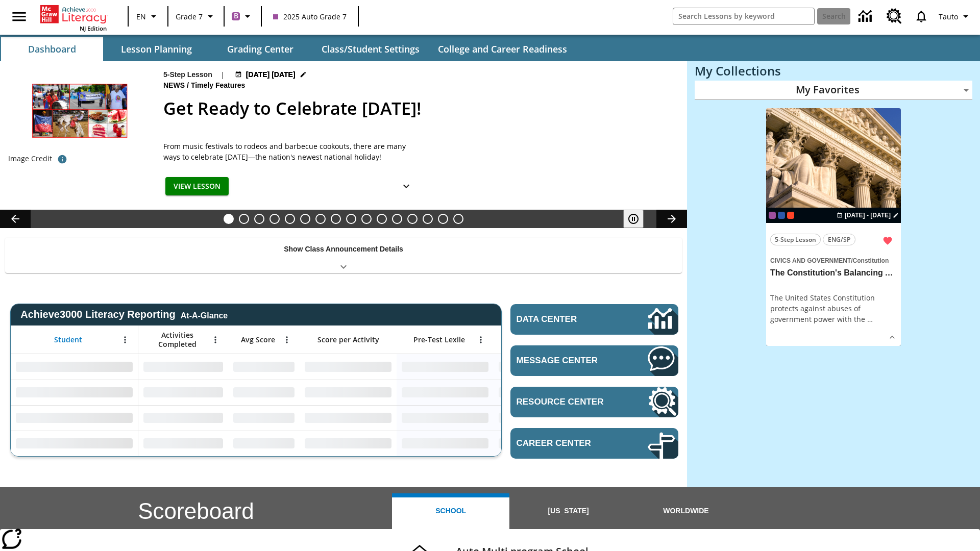 This screenshot has height=551, width=980. What do you see at coordinates (833, 227) in the screenshot?
I see `div: lesson details` at bounding box center [833, 227].